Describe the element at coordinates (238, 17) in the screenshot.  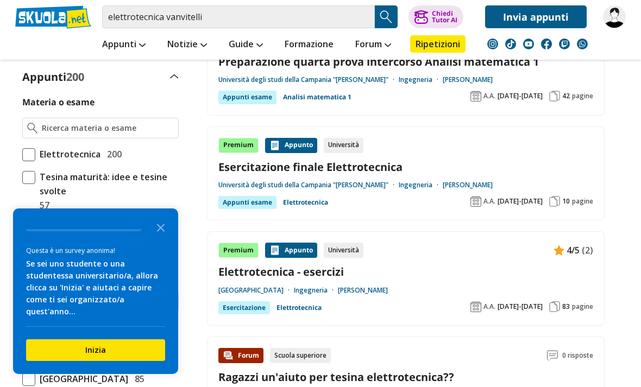
I see `input: Cerca appunti, riassunti o versioni` at that location.